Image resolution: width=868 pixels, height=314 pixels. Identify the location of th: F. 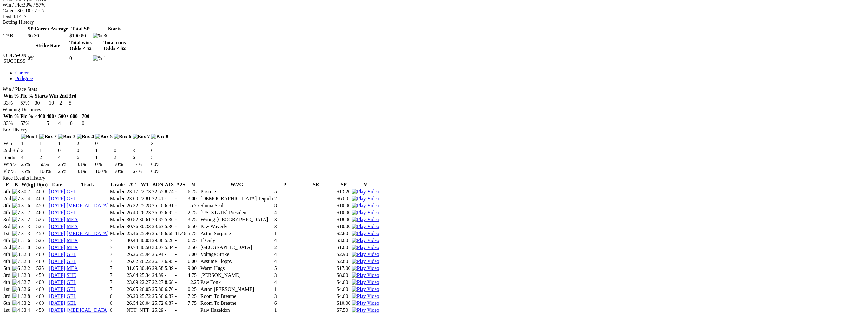
(7, 185).